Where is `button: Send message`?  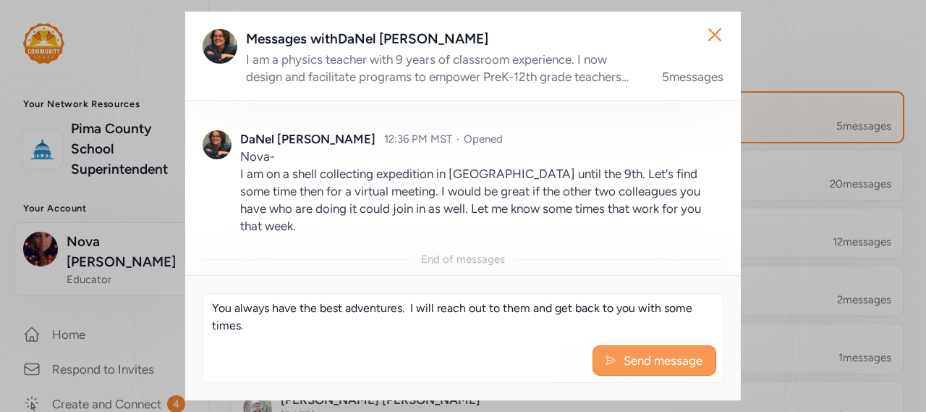 button: Send message is located at coordinates (654, 360).